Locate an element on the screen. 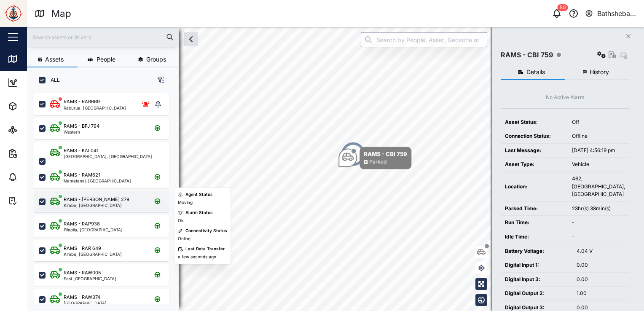  div: Ok is located at coordinates (181, 221).